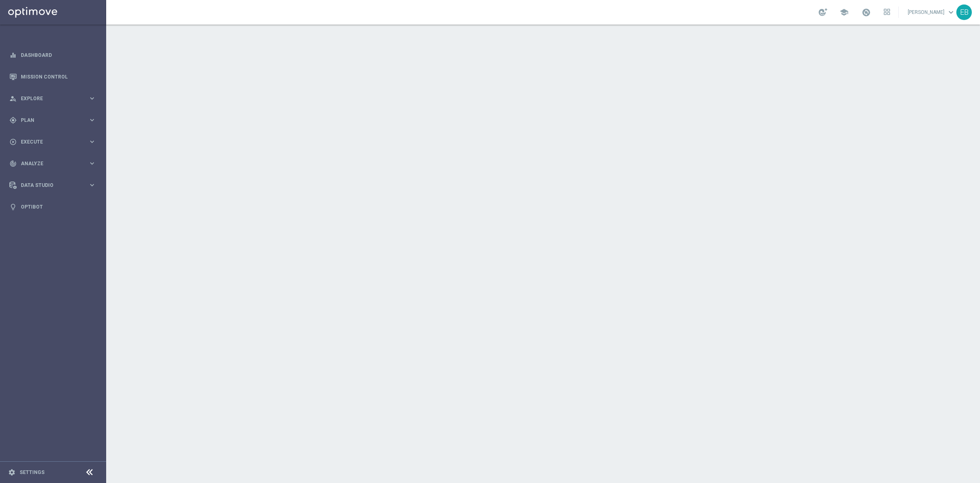  Describe the element at coordinates (13, 207) in the screenshot. I see `i: lightbulb` at that location.